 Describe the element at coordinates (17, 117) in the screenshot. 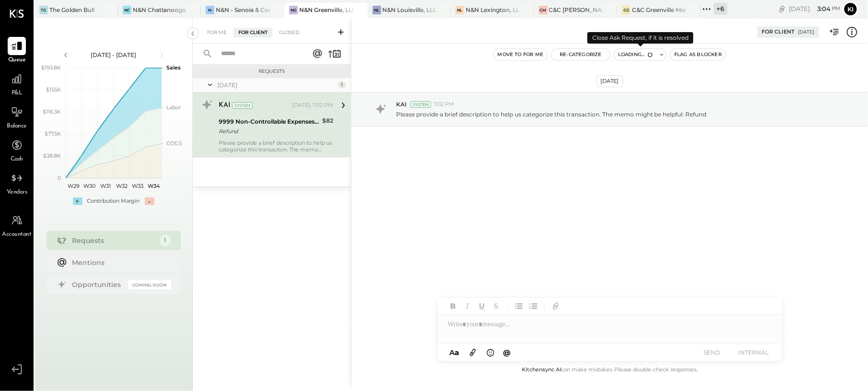

I see `a: Balance` at that location.